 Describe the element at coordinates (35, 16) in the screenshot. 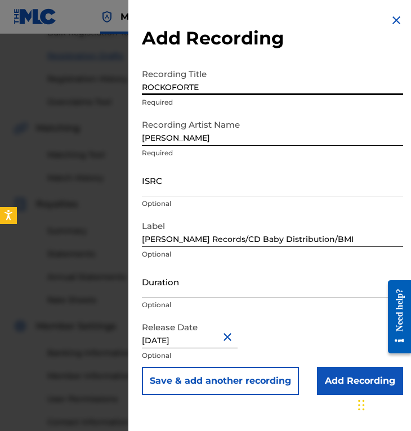

I see `img: MLC Logo` at that location.